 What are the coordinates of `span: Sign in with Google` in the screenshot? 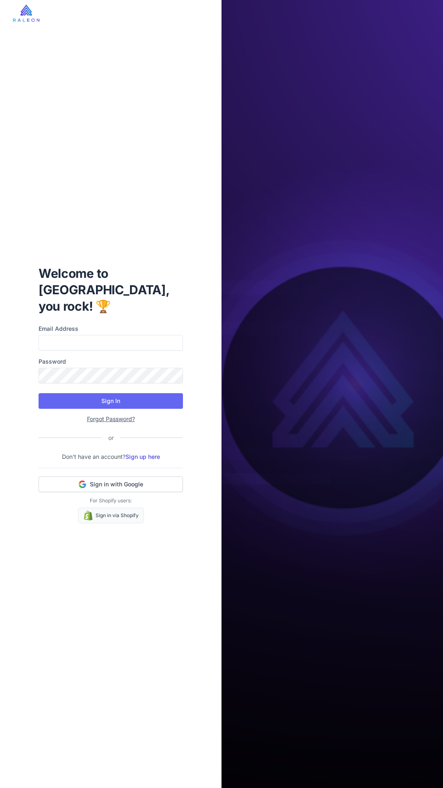 It's located at (117, 484).